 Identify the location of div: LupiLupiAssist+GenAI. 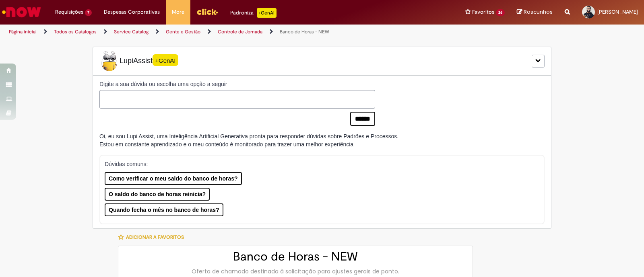
(322, 61).